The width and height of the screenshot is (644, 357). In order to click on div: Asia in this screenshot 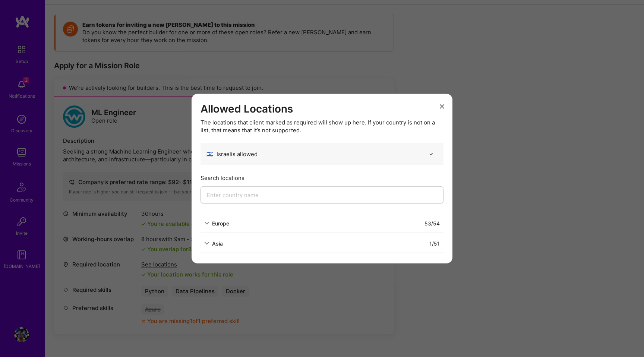, I will do `click(217, 243)`.